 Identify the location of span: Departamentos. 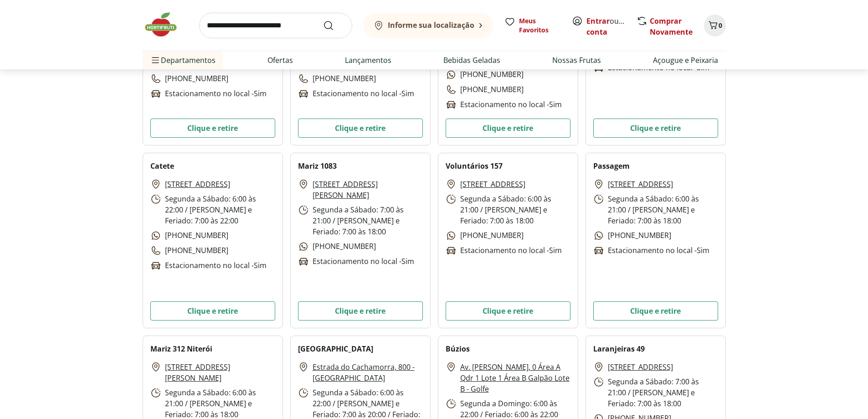
(183, 60).